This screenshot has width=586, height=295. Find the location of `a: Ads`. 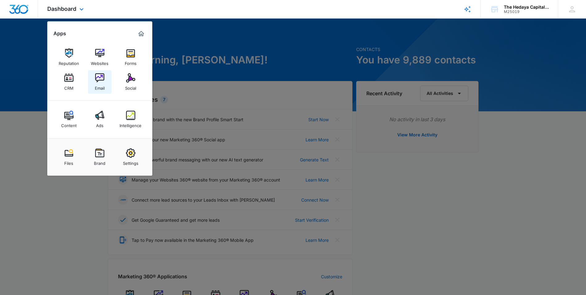

a: Ads is located at coordinates (100, 119).